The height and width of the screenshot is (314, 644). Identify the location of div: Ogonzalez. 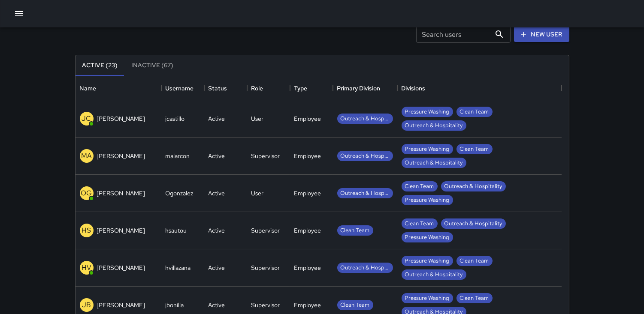
(179, 193).